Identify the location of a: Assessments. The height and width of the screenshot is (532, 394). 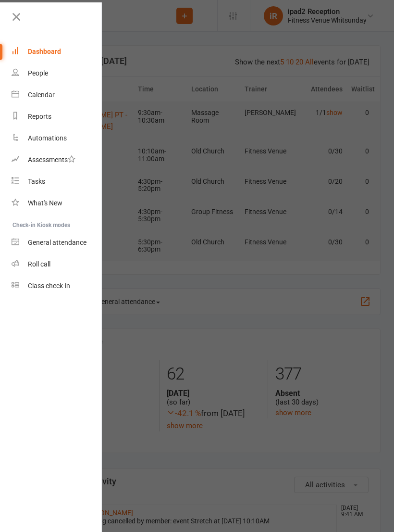
(57, 160).